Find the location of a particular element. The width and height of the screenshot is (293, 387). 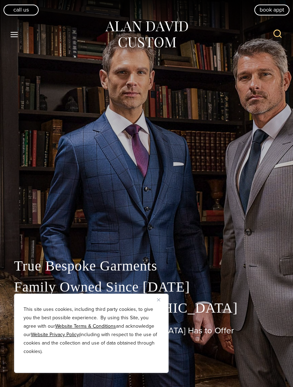

a: Call Us is located at coordinates (21, 10).